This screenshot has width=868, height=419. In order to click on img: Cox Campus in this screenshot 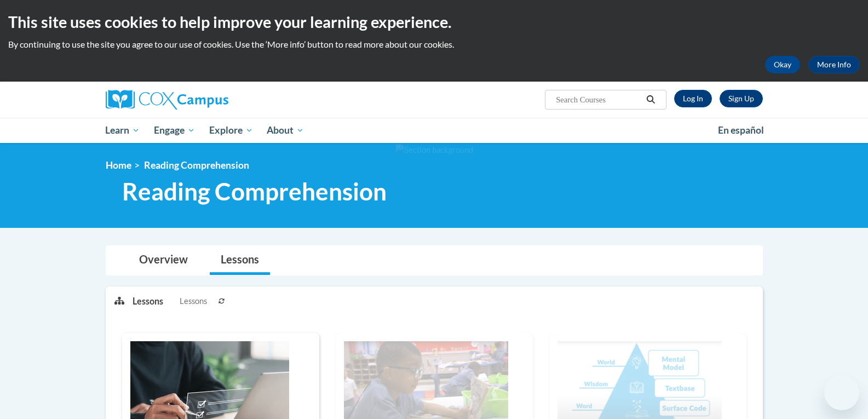, I will do `click(167, 100)`.